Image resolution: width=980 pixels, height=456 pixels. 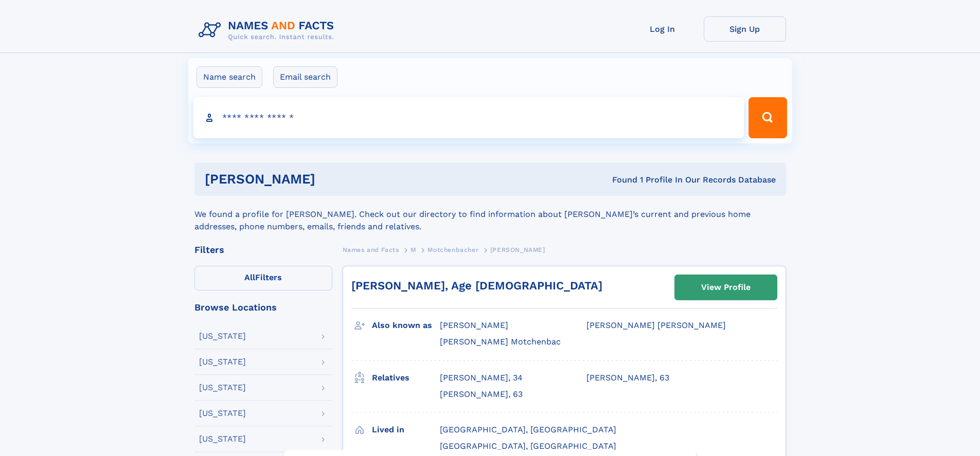 What do you see at coordinates (745, 29) in the screenshot?
I see `a: Sign Up` at bounding box center [745, 29].